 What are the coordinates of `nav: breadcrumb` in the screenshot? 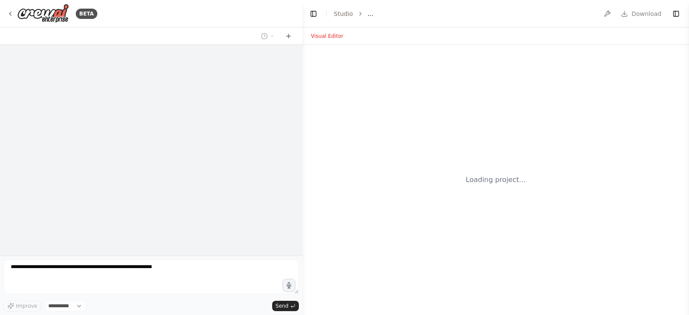 It's located at (354, 14).